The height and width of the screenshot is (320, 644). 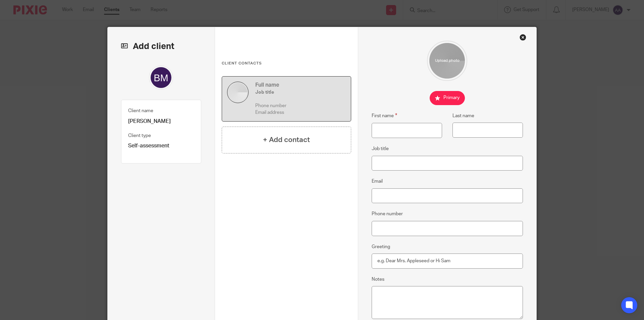 I want to click on h2: Add client, so click(x=161, y=46).